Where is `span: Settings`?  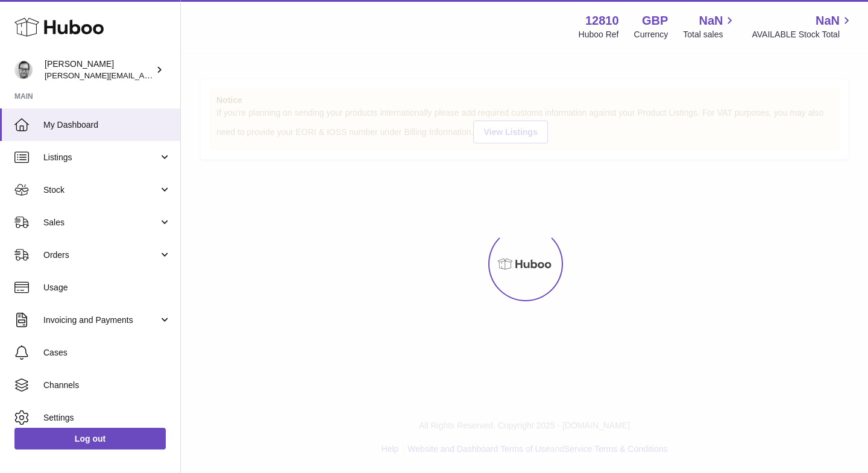
span: Settings is located at coordinates (108, 418).